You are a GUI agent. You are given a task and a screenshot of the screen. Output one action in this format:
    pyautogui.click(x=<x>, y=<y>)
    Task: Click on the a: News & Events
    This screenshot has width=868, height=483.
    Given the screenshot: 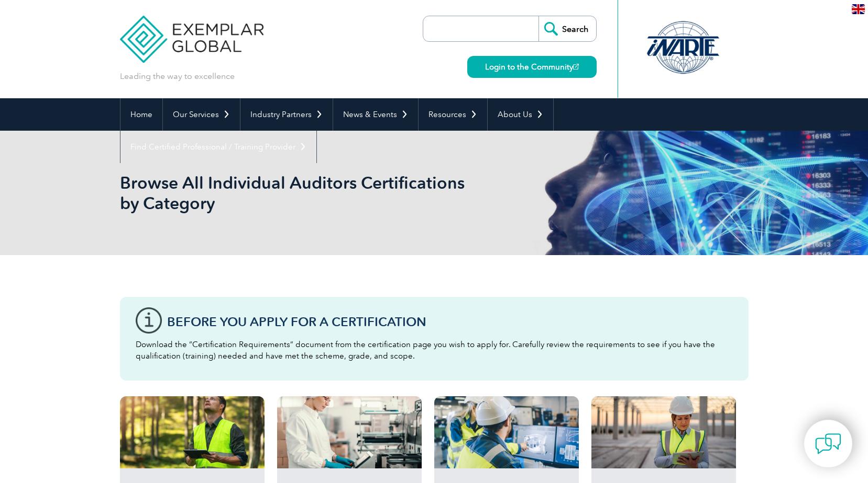 What is the action you would take?
    pyautogui.click(x=376, y=115)
    